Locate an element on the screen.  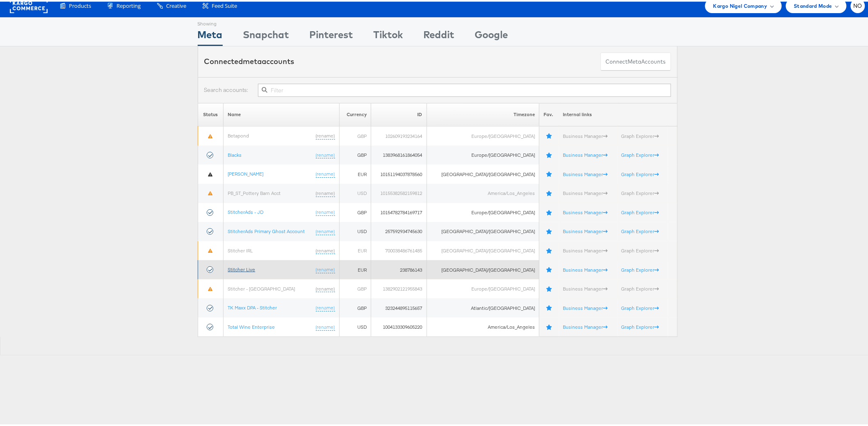
td: 323244895115657 is located at coordinates (399, 306).